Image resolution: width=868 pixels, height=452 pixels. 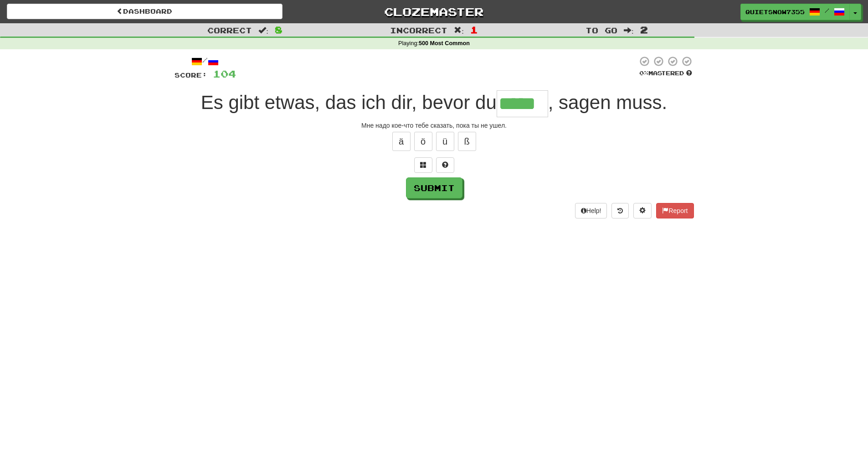 I want to click on button: Round history (alt+y), so click(x=620, y=211).